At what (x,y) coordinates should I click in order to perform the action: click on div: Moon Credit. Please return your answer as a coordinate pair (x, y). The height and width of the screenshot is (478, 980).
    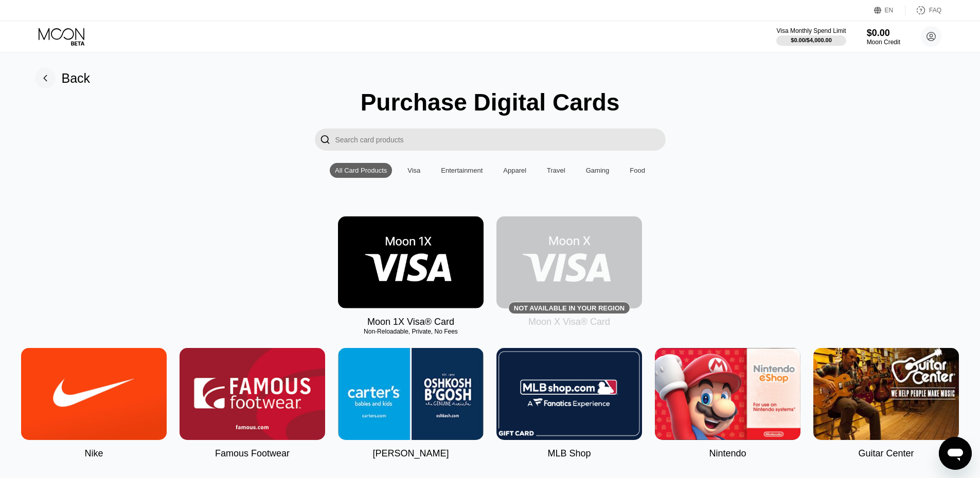
    Looking at the image, I should click on (883, 42).